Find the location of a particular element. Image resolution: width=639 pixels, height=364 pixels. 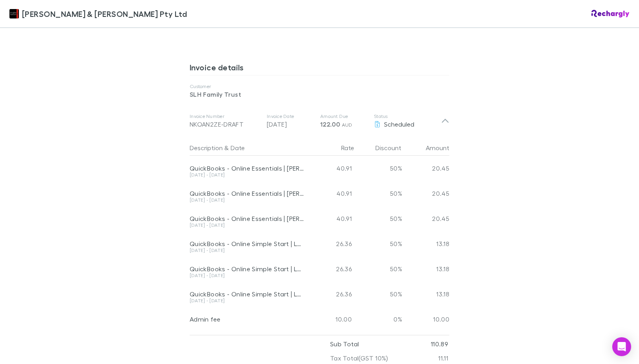

div: NKOAN2ZE-DRAFT is located at coordinates (225, 124).